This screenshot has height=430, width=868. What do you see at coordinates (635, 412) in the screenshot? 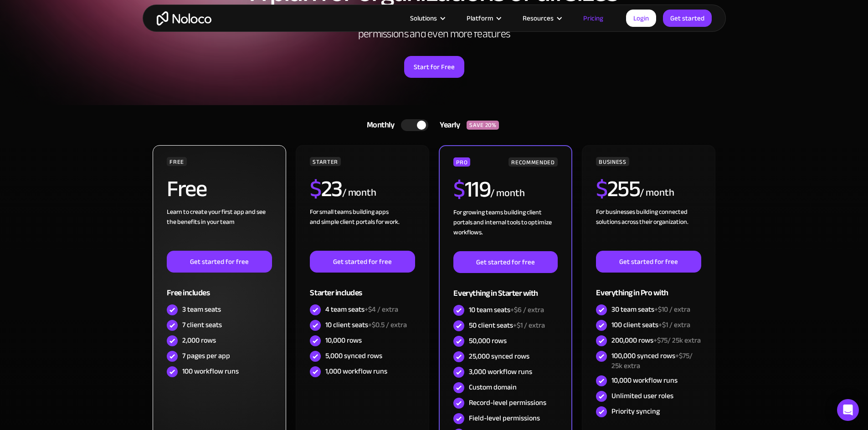
I see `div: Priority syncing` at bounding box center [635, 412].